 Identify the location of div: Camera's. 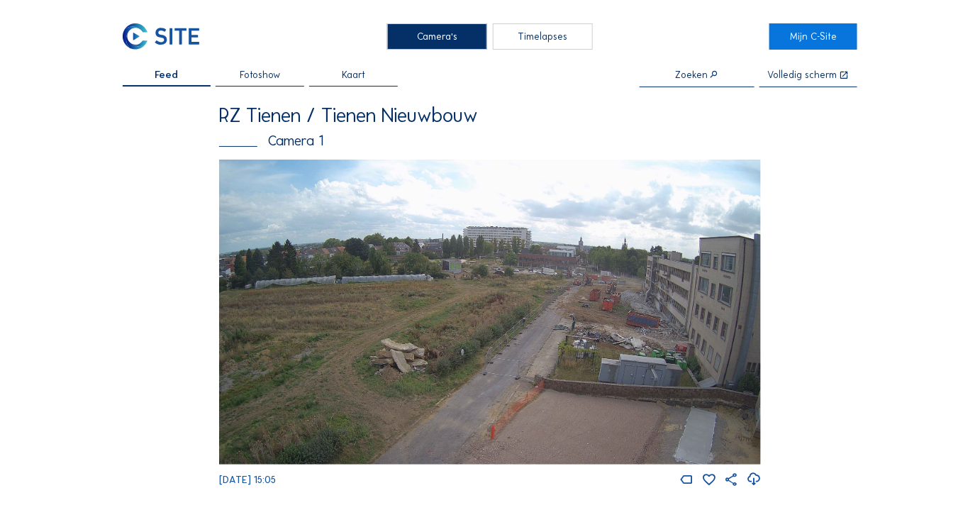
(437, 36).